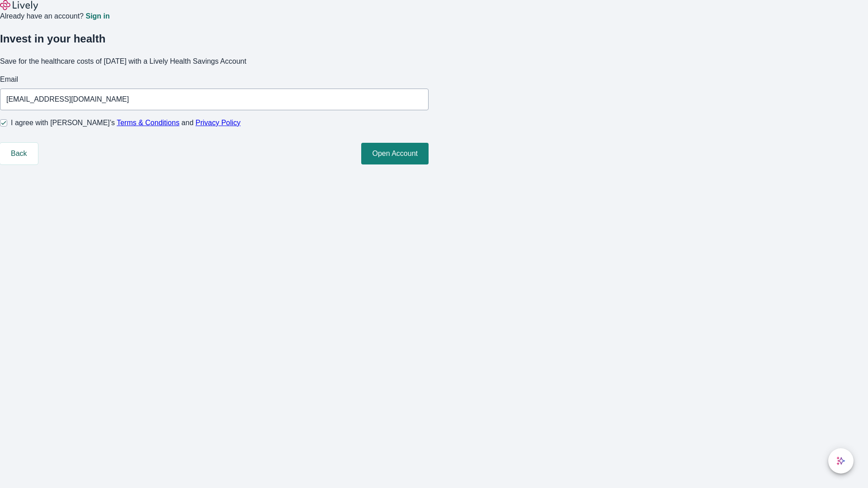 The width and height of the screenshot is (868, 488). What do you see at coordinates (395, 154) in the screenshot?
I see `button: Open Account` at bounding box center [395, 154].